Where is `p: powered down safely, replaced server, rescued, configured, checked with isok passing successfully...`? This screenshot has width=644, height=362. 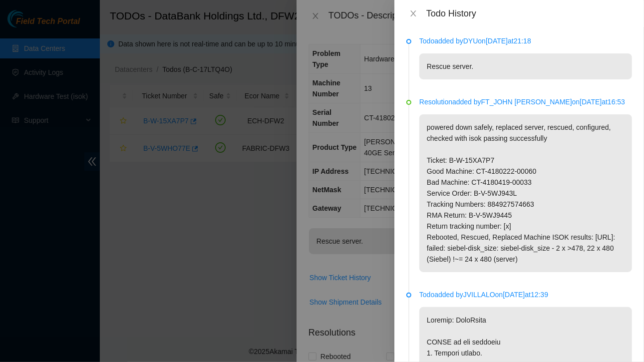
p: powered down safely, replaced server, rescued, configured, checked with isok passing successfully... is located at coordinates (526, 193).